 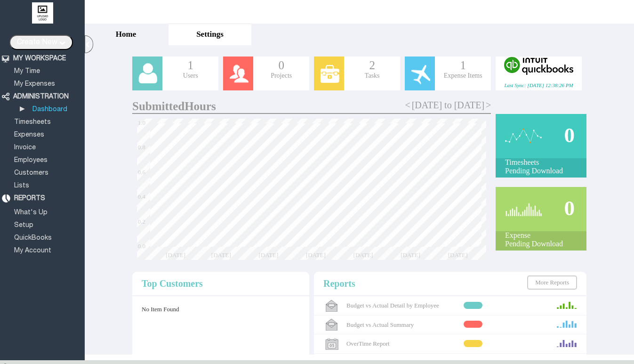 I want to click on div: ADMINISTRATION, so click(x=41, y=97).